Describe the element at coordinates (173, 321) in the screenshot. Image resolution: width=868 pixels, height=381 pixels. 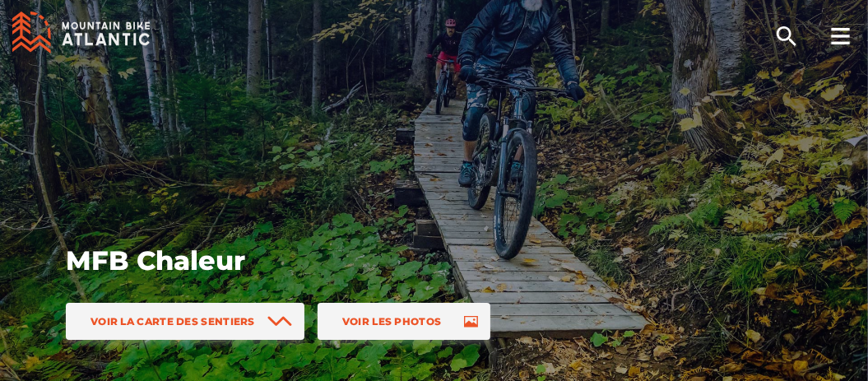
I see `span: Voir la carte des sentiers` at that location.